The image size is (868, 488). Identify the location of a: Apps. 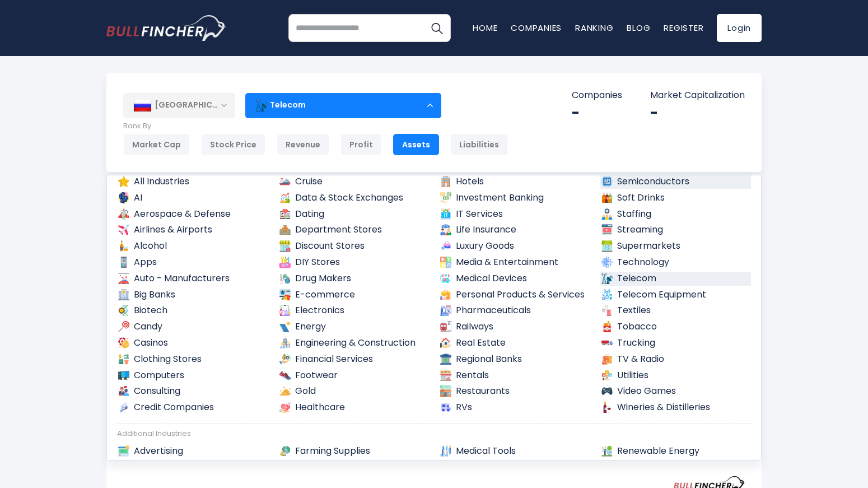
(192, 263).